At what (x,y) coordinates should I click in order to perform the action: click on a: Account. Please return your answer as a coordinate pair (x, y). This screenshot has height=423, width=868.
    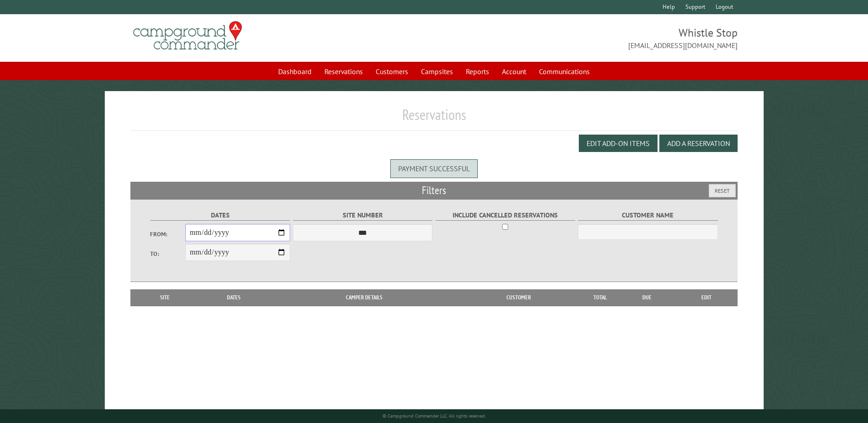
    Looking at the image, I should click on (514, 71).